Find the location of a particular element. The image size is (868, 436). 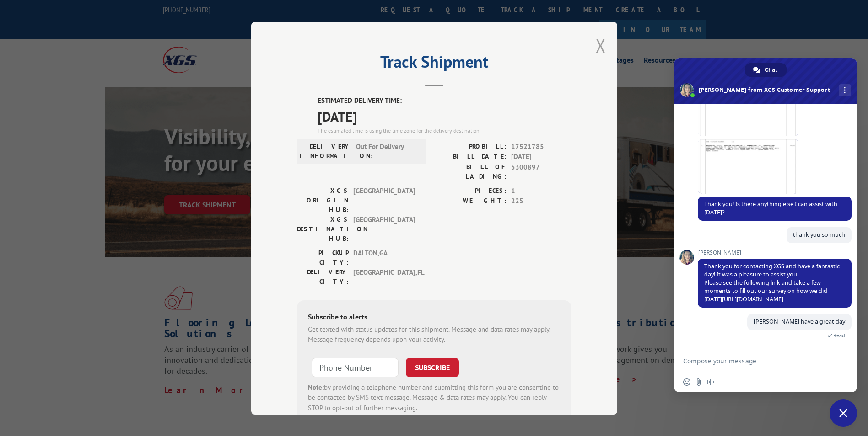

div: Chat is located at coordinates (766, 70).